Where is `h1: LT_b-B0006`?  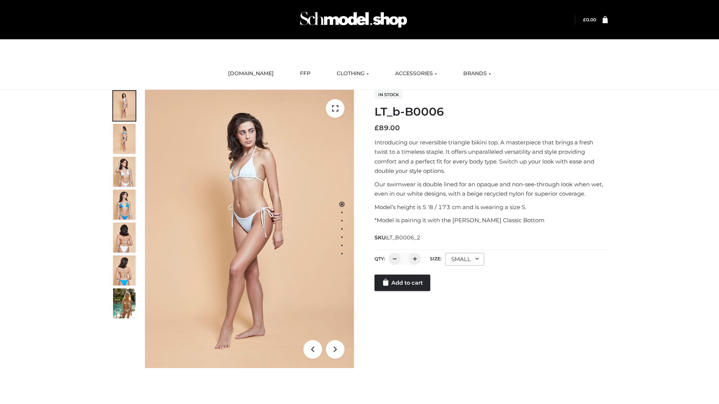 h1: LT_b-B0006 is located at coordinates (491, 112).